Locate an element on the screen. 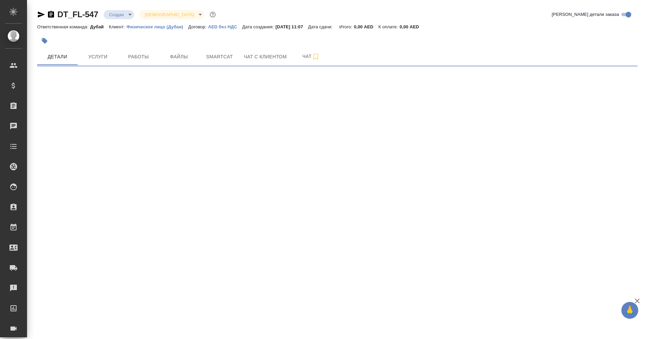  p: AED без НДС is located at coordinates (225, 27).